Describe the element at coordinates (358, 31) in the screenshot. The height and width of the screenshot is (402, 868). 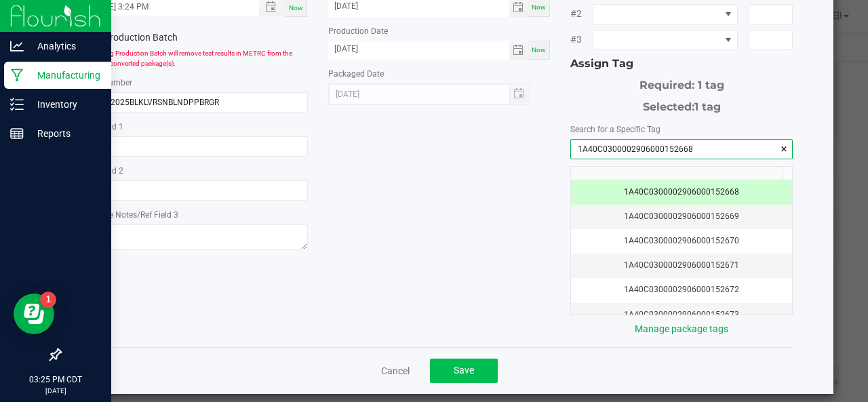
I see `label: Production Date` at that location.